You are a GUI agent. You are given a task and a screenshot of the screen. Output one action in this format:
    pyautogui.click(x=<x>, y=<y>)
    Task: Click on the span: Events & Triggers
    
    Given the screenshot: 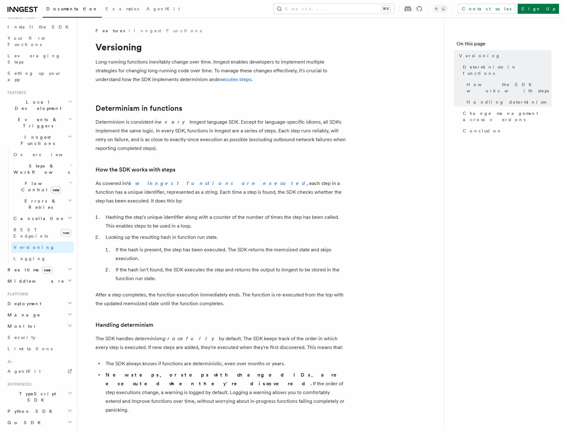 What is the action you would take?
    pyautogui.click(x=37, y=123)
    